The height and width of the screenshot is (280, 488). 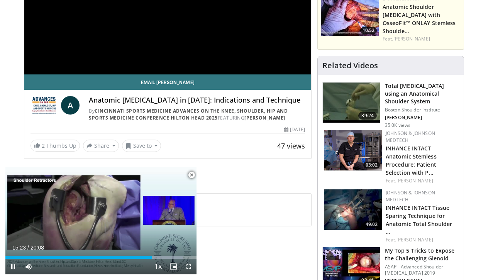 I want to click on img: be772085-eebf-4ea1-ae5e-6ff3058a57ae.150x105_q85_crop-smart_upscale.jpg, so click(x=353, y=210).